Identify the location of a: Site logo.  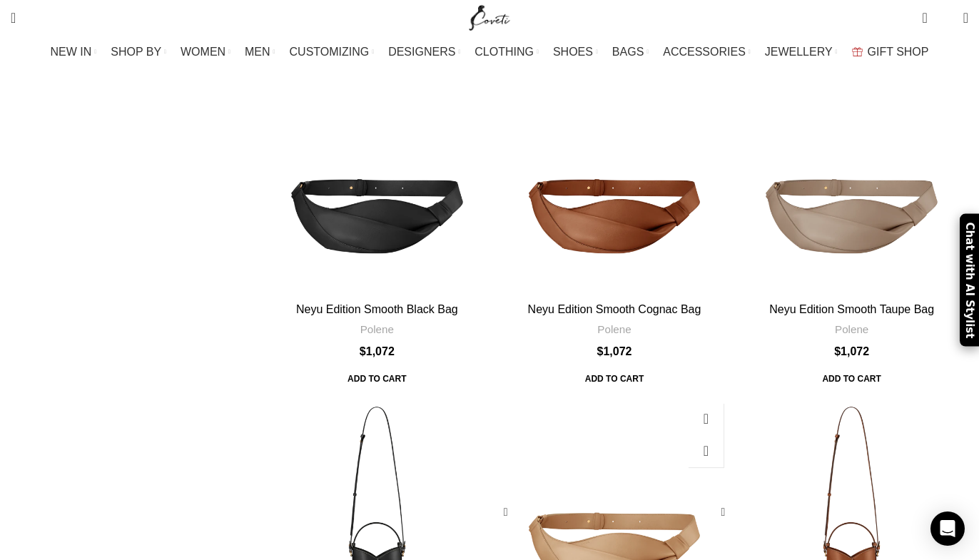
(490, 16).